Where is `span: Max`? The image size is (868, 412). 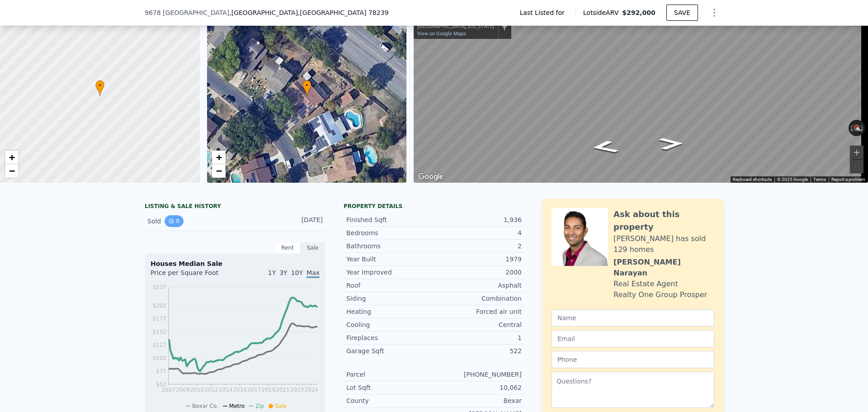 span: Max is located at coordinates (313, 273).